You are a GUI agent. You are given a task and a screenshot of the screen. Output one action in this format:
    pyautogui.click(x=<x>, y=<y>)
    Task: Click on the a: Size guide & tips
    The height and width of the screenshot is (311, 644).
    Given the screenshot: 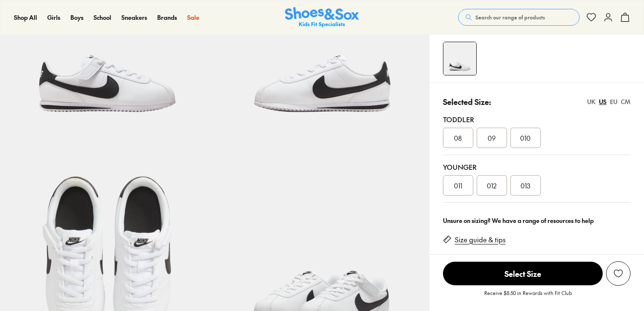 What is the action you would take?
    pyautogui.click(x=480, y=240)
    